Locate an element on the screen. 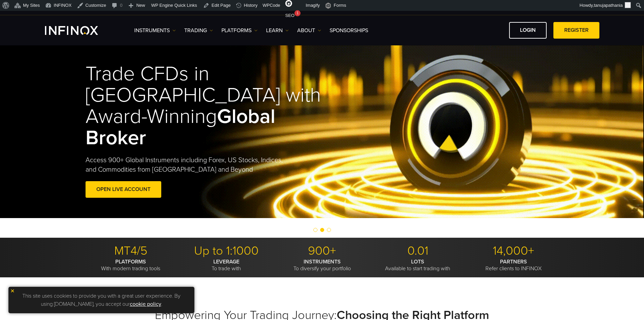  strong: PLATFORMS is located at coordinates (131, 262).